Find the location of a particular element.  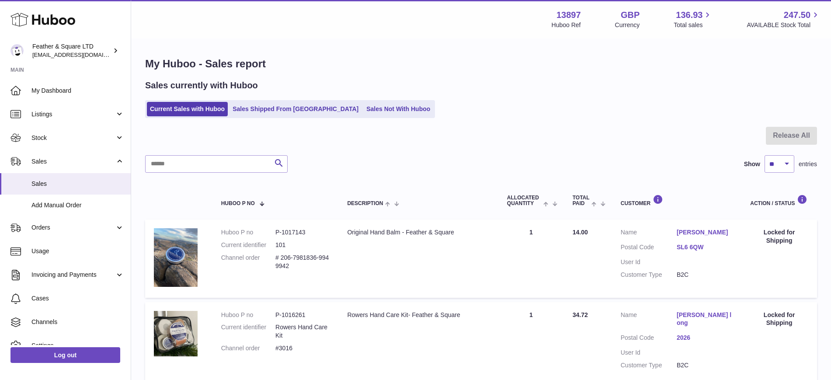

span: AVAILABLE Stock Total is located at coordinates (783, 25).